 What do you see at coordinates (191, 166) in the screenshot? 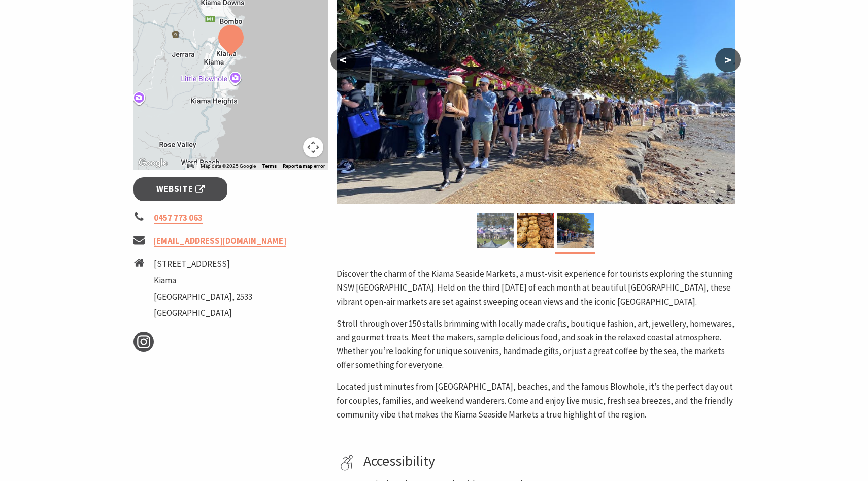
I see `button: Keyboard shortcuts` at bounding box center [191, 166].